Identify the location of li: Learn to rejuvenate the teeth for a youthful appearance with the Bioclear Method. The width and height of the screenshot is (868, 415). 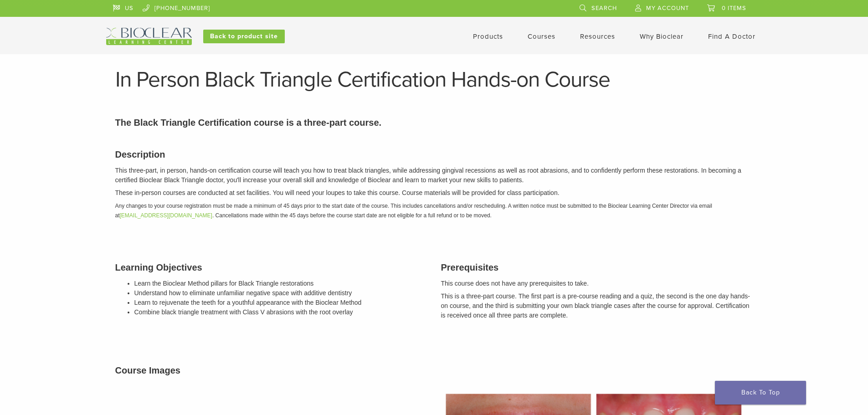
(281, 303).